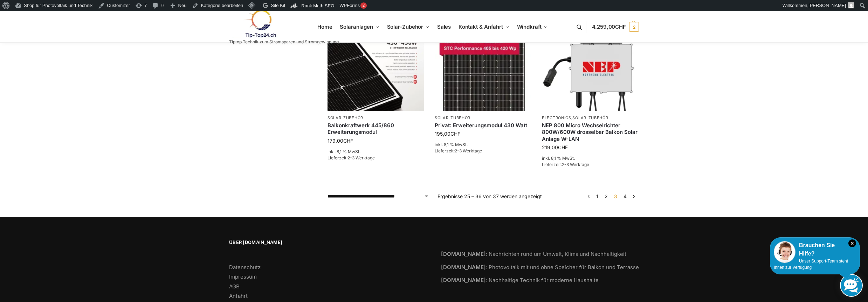 This screenshot has width=868, height=302. I want to click on a: NEP 800 Micro Wechselrichter 800W/600W drosselbar Balkon Solar Anlage W-LAN, so click(590, 132).